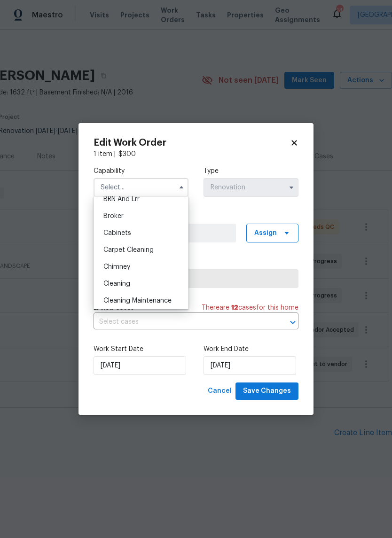 The height and width of the screenshot is (538, 392). Describe the element at coordinates (196, 279) in the screenshot. I see `span: Spot On Services - RIV-S` at that location.